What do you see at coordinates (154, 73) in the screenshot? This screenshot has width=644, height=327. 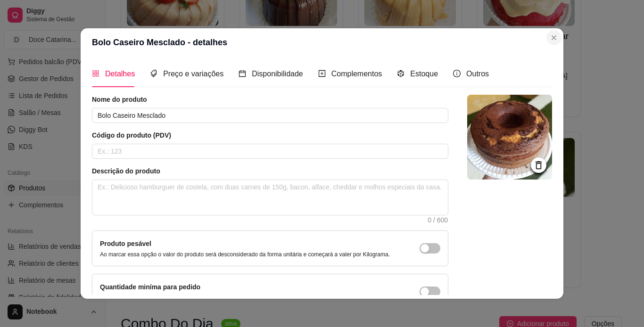 I see `span: tags` at bounding box center [154, 73].